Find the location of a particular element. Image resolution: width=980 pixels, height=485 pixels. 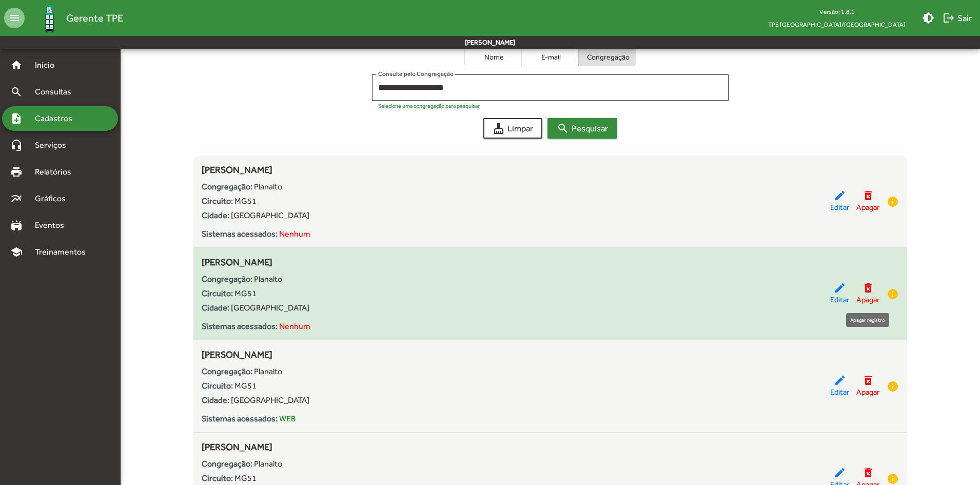

span: Início is located at coordinates (49, 65).